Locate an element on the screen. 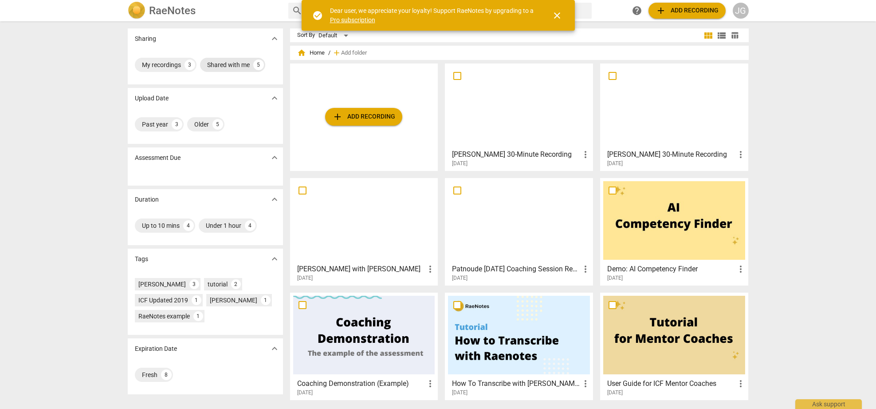 This screenshot has width=876, height=409. span: view_list is located at coordinates (722, 35).